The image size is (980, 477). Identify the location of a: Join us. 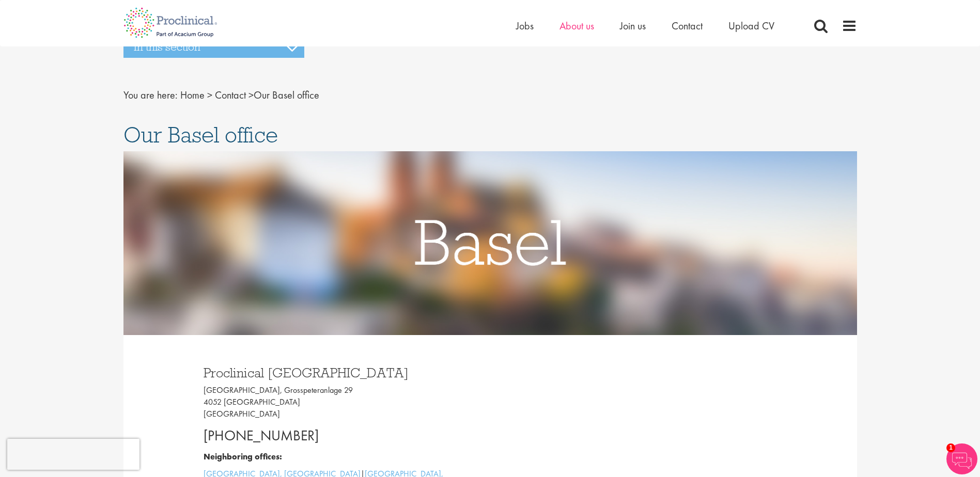
(633, 26).